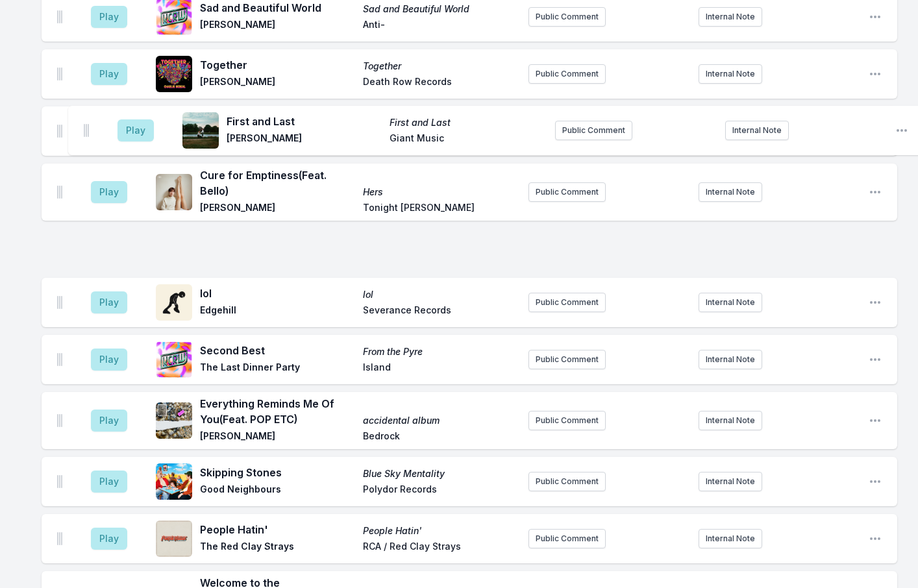 This screenshot has width=918, height=588. What do you see at coordinates (441, 547) in the screenshot?
I see `span: RCA / Red Clay Strays` at bounding box center [441, 547].